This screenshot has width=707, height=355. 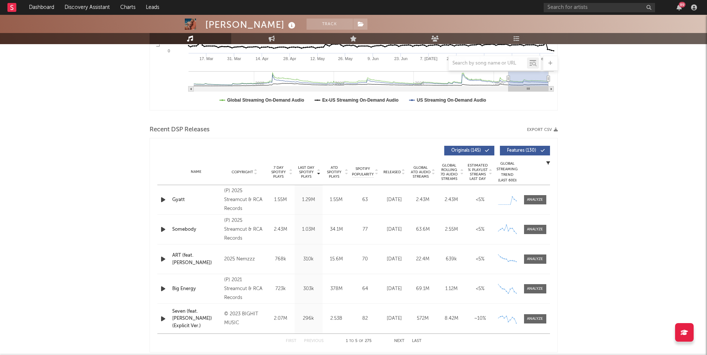 What do you see at coordinates (308, 259) in the screenshot?
I see `div: 310k` at bounding box center [308, 259].